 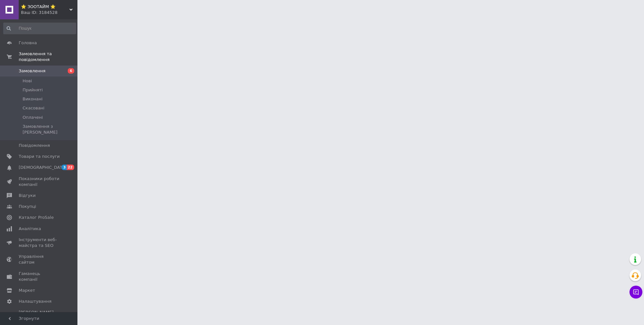 What do you see at coordinates (33, 99) in the screenshot?
I see `span: Виконані` at bounding box center [33, 99].